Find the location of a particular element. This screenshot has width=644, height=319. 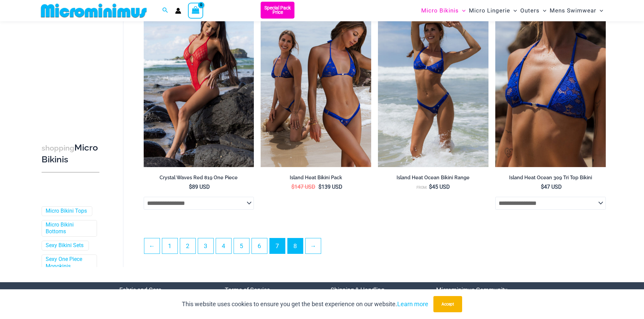

a: View Shopping Cart, empty is located at coordinates (196, 11).